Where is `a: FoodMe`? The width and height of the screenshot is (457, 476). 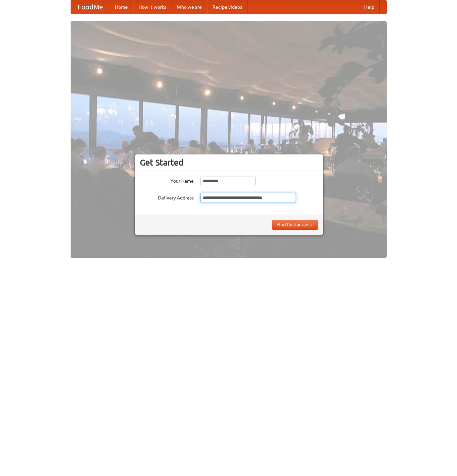
a: FoodMe is located at coordinates (90, 7).